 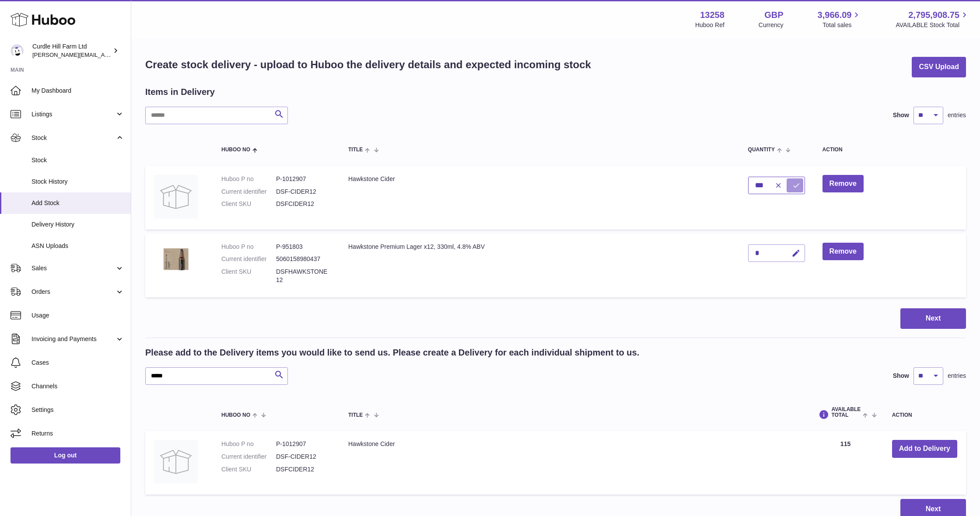 What do you see at coordinates (392, 352) in the screenshot?
I see `h2: Please add to the Delivery items you would like to send us. Please create a Delivery for each ind...` at bounding box center [392, 352].